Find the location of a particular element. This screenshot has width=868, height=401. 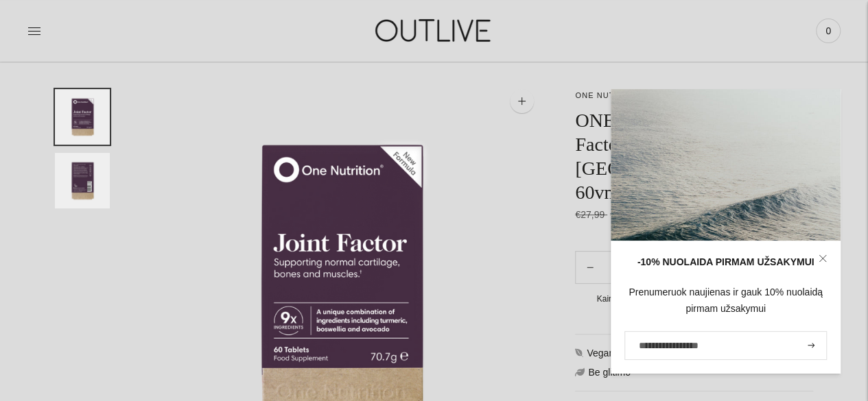

div: Kaina su mokesčiais. apskaičiuojama apmokėjimo metu. is located at coordinates (693, 305).